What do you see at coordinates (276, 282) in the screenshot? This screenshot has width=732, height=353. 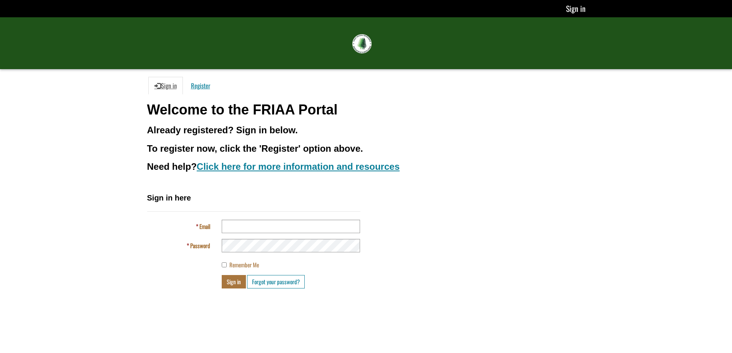 I see `a: Forgot your password?` at bounding box center [276, 282].